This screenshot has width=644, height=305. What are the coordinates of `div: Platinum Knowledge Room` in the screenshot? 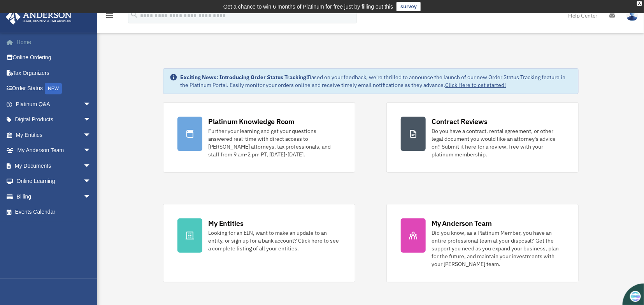 It's located at (252, 121).